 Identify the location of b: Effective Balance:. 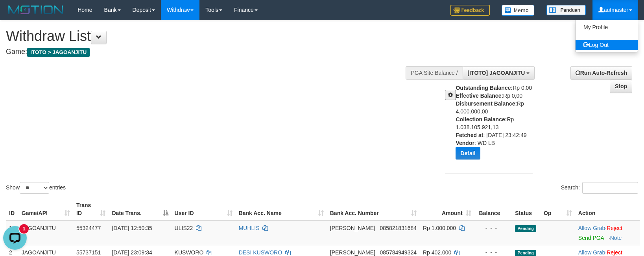
(479, 96).